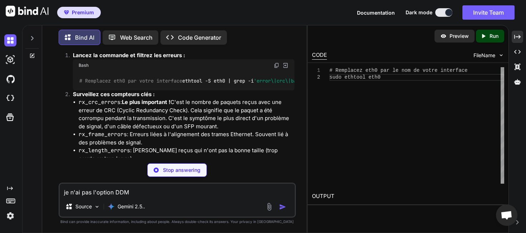 The image size is (526, 233). Describe the element at coordinates (186, 114) in the screenshot. I see `li: : C'est le nombre de paquets reçus avec une erreur de CRC (Cyclic Redundancy Check). Cela signifi...` at that location.